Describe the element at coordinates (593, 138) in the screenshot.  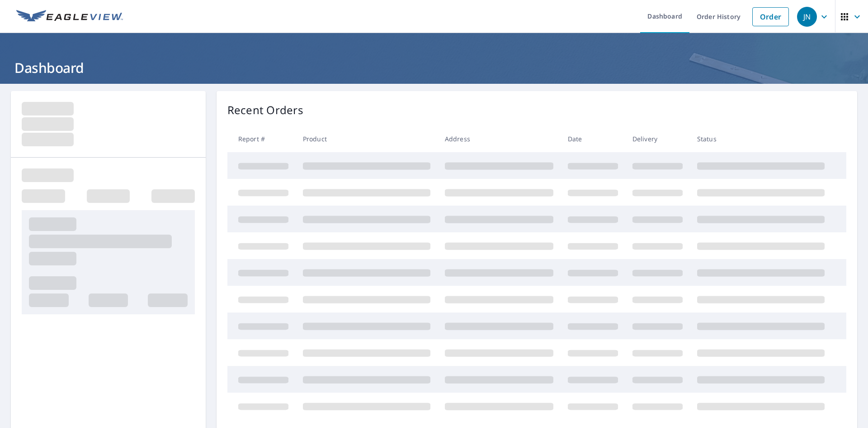
I see `th: Date` at that location.